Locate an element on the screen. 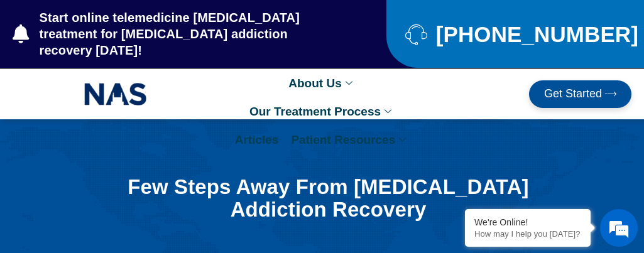 Image resolution: width=644 pixels, height=253 pixels. a: Our Treatment Process is located at coordinates (321, 111).